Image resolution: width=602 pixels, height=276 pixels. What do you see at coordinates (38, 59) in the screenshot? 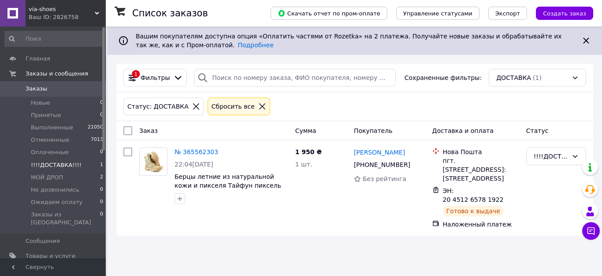
I see `span: Главная` at bounding box center [38, 59].